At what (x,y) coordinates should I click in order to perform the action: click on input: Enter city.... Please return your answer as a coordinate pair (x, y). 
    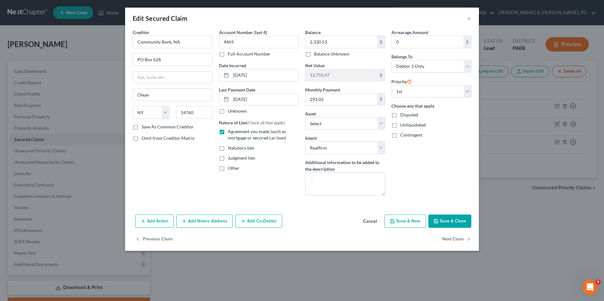
    Looking at the image, I should click on (172, 95).